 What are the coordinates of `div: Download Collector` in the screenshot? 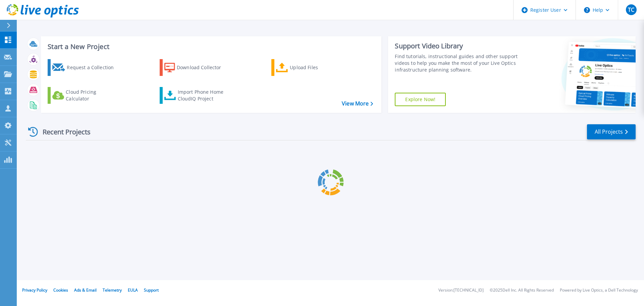 It's located at (204, 67).